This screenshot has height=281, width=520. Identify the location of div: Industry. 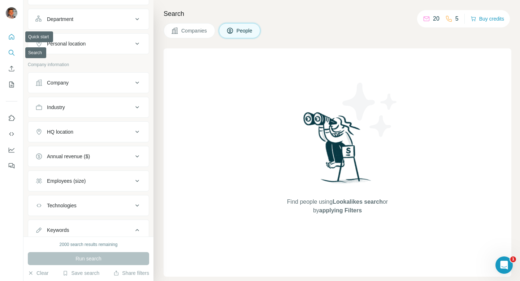
(56, 107).